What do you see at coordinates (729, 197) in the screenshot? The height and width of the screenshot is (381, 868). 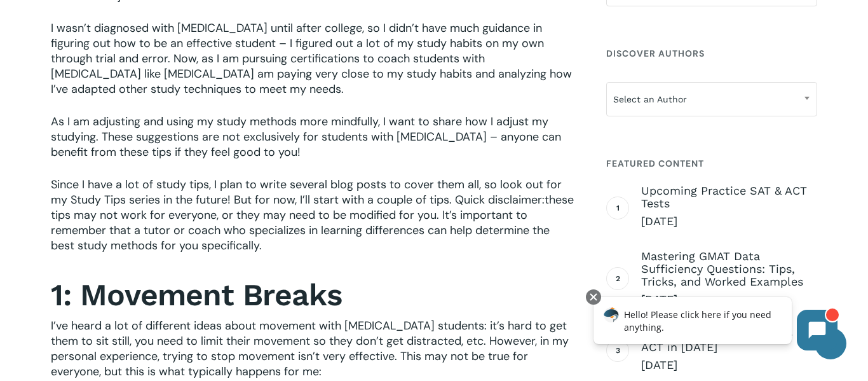 I see `span: Upcoming Practice SAT & ACT Tests` at bounding box center [729, 197].